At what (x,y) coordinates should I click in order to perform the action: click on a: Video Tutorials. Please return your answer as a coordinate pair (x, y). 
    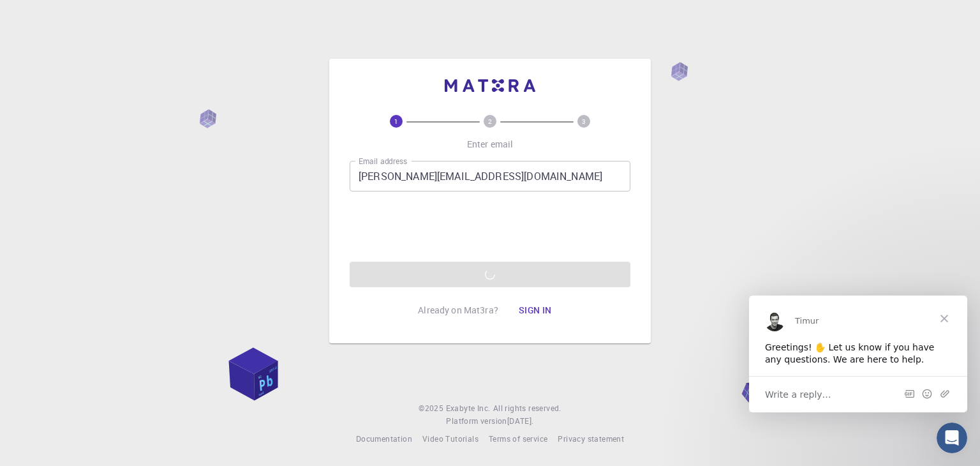
    Looking at the image, I should click on (451, 439).